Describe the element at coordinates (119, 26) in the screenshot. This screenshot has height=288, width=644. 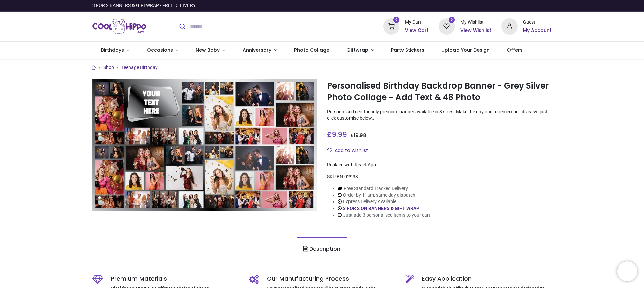
I see `span: Logo of Cool Hippo` at that location.